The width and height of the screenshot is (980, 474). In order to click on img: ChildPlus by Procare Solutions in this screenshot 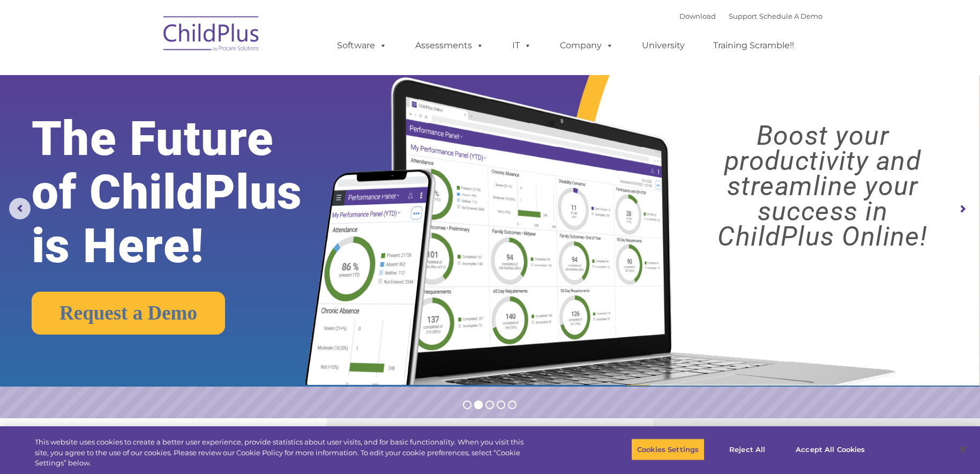, I will do `click(212, 35)`.